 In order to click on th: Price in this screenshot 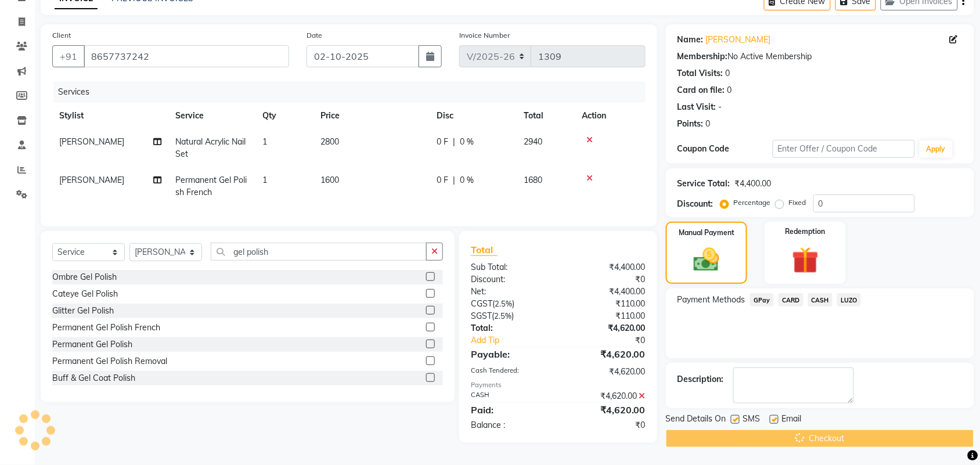, I will do `click(372, 116)`.